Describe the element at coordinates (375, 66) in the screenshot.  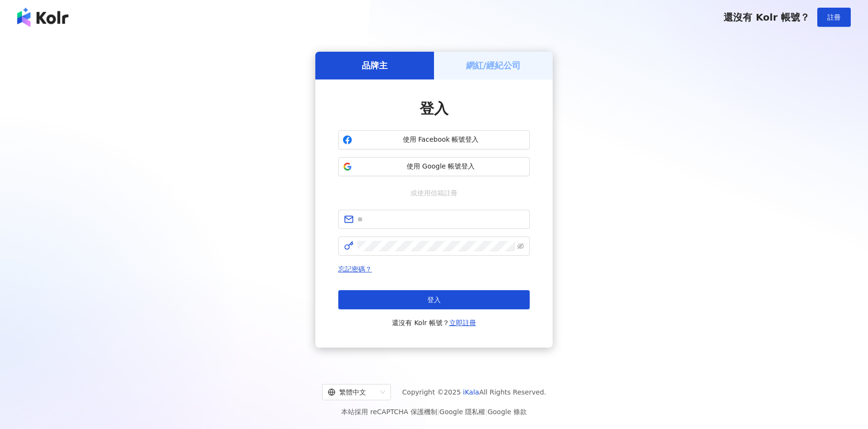
I see `h5: 品牌主` at that location.